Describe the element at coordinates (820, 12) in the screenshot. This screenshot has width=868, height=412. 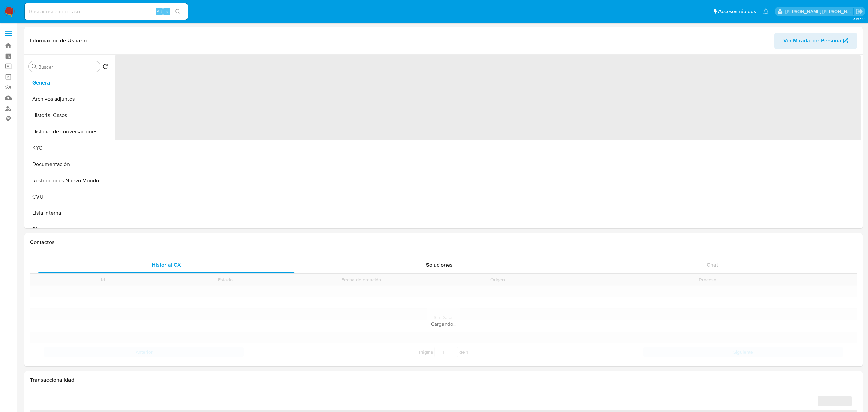
I see `p: roxana.vasquez@mercadolibre.com` at that location.